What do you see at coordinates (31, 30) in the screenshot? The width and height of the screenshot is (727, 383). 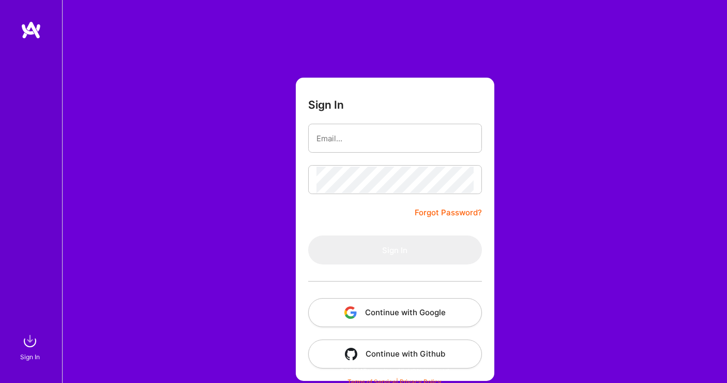 I see `img: logo` at bounding box center [31, 30].